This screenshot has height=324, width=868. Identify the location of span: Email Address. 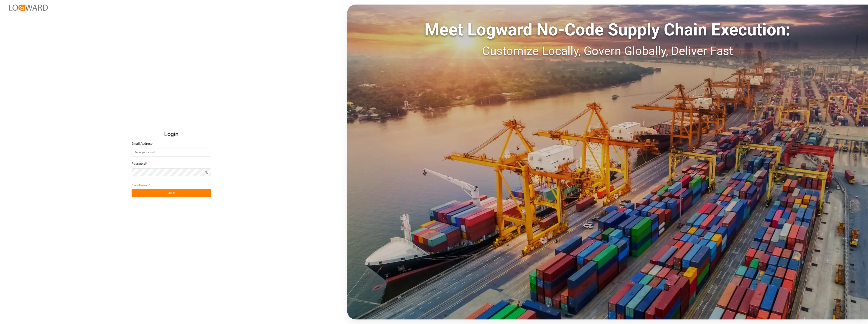
(142, 144).